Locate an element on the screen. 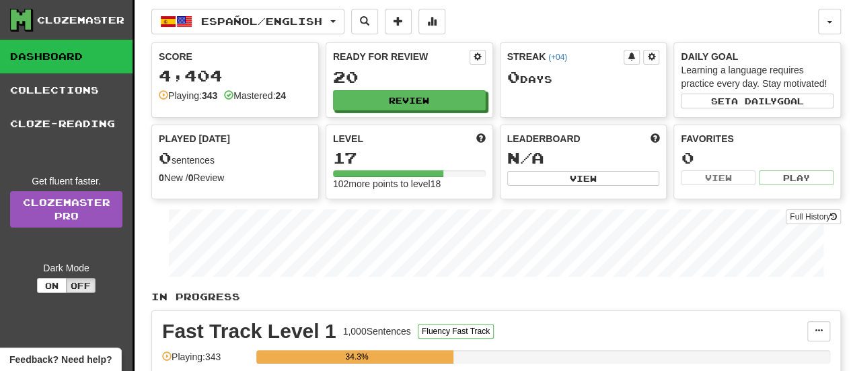 This screenshot has width=851, height=371. div: 4,404 is located at coordinates (235, 75).